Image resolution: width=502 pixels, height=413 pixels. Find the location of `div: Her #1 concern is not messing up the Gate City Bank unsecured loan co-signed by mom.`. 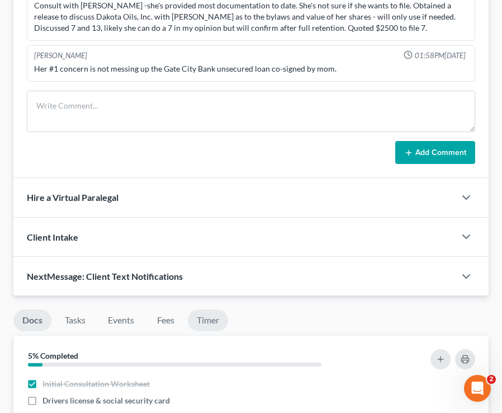

div: Her #1 concern is not messing up the Gate City Bank unsecured loan co-signed by mom. is located at coordinates (251, 69).